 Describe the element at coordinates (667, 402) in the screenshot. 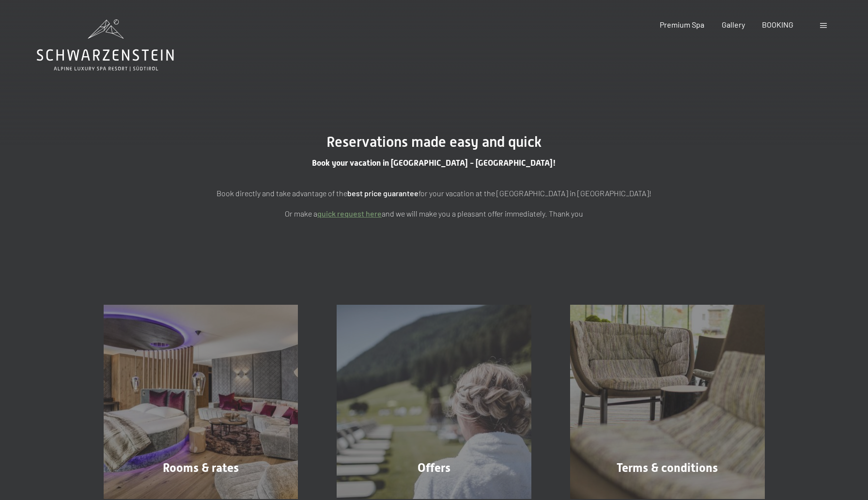

I see `a: Online reservations at Hotel Schwarzenstein in Italy Terms & conditions` at that location.